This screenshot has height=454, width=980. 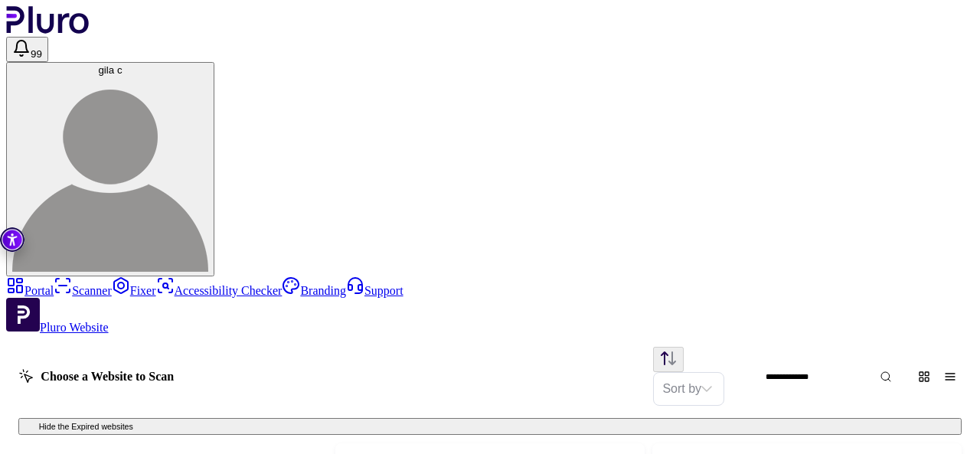 What do you see at coordinates (27, 49) in the screenshot?
I see `button: Open notifications, you have 124 new notifications` at bounding box center [27, 49].